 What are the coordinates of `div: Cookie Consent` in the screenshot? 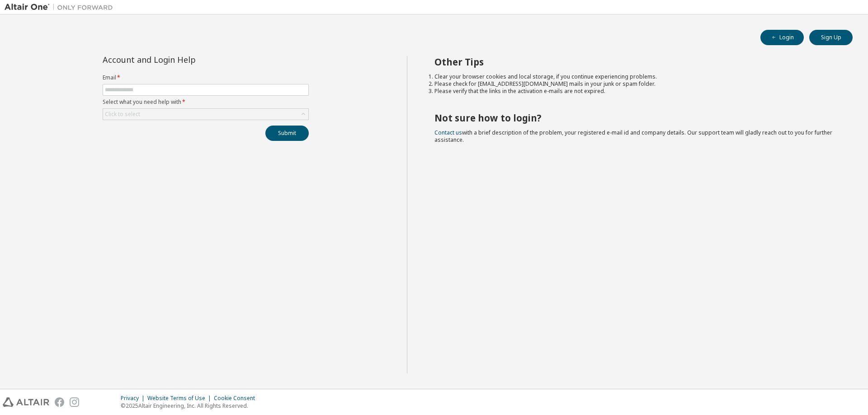 It's located at (237, 398).